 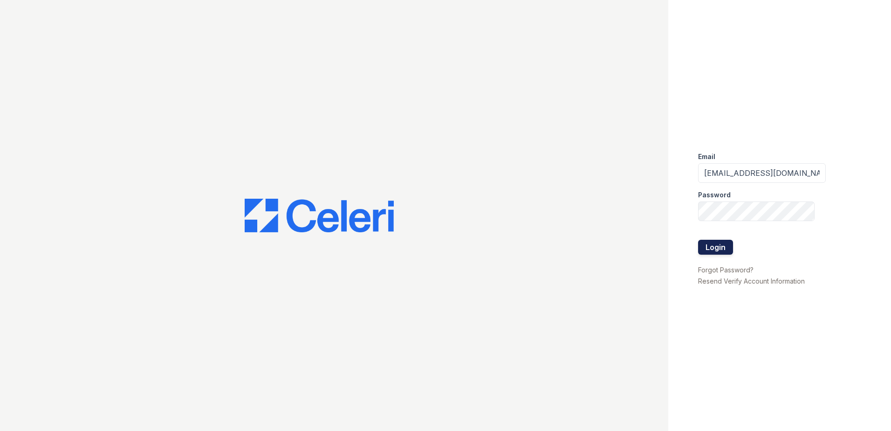 I want to click on label: Password, so click(x=714, y=195).